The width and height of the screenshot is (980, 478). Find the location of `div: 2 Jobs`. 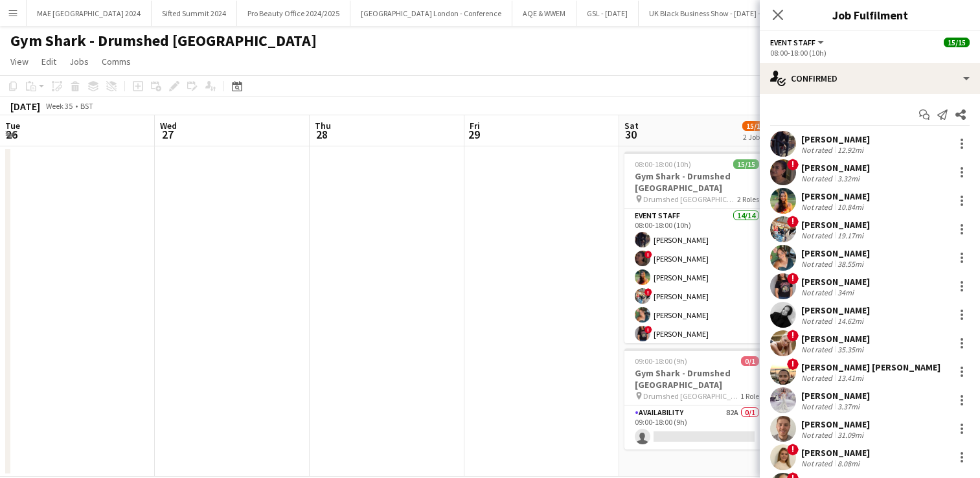

div: 2 Jobs is located at coordinates (755, 136).